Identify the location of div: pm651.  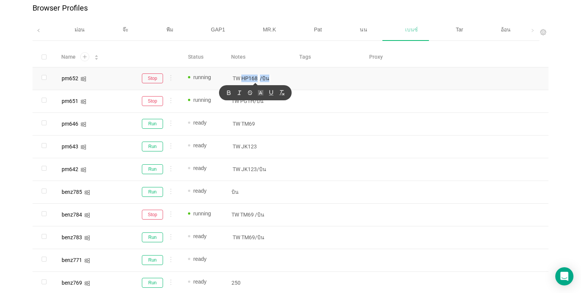
(70, 101).